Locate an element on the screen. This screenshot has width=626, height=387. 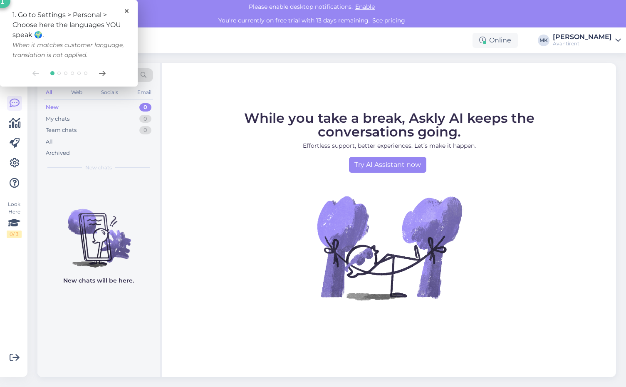
a: See pricing is located at coordinates (389, 20).